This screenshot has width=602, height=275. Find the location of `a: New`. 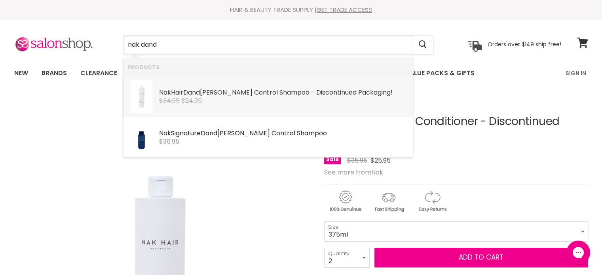

a: New is located at coordinates (21, 73).